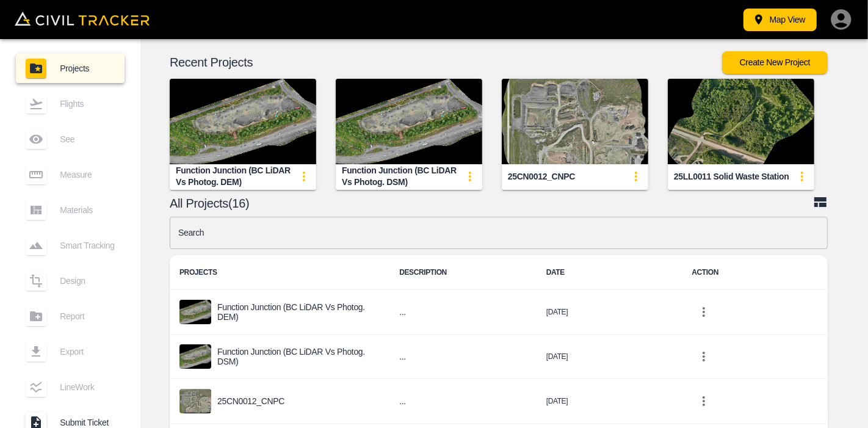  Describe the element at coordinates (70, 68) in the screenshot. I see `a: Projects` at that location.